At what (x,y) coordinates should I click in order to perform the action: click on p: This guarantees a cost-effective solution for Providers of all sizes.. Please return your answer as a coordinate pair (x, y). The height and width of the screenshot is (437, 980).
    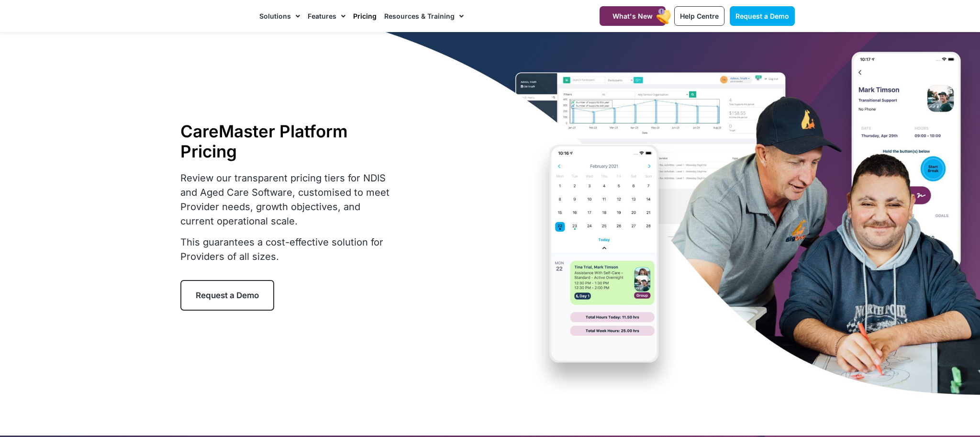
    Looking at the image, I should click on (288, 249).